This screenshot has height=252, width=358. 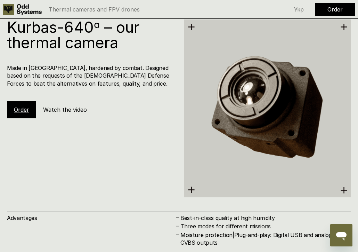 I want to click on h4: Best-in-class quality at high humidity, so click(x=262, y=218).